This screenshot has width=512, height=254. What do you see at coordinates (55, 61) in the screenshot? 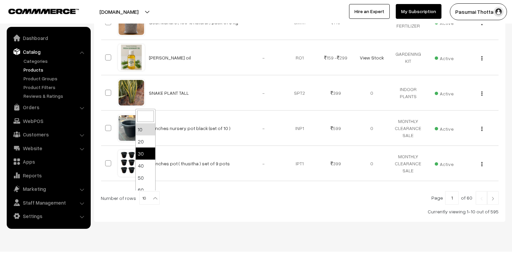
I see `a: Categories` at bounding box center [55, 61].